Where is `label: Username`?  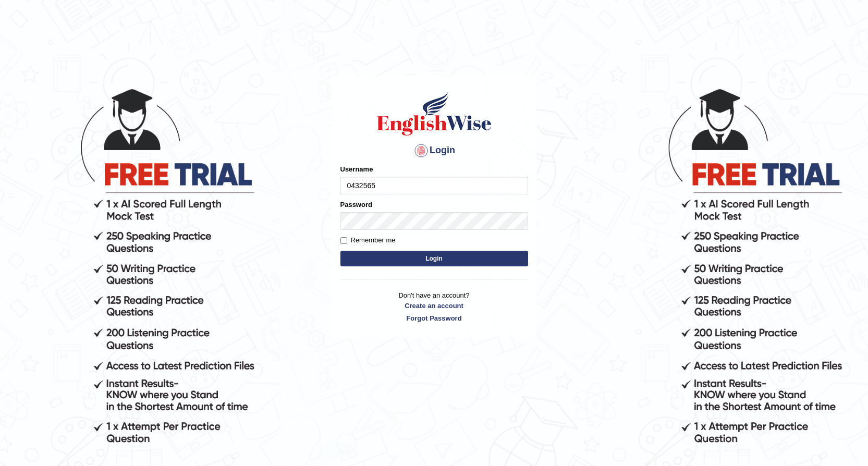 label: Username is located at coordinates (357, 168).